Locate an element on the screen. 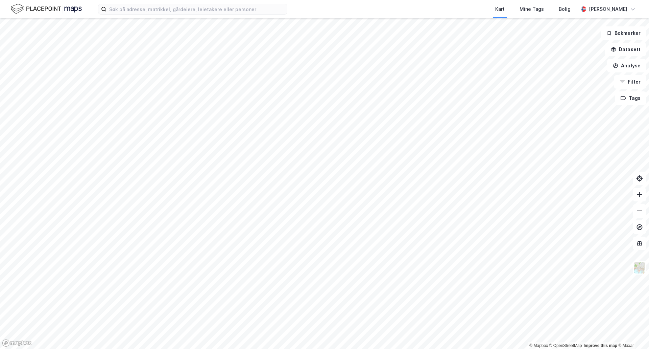 This screenshot has height=349, width=649. a: Mapbox homepage is located at coordinates (17, 343).